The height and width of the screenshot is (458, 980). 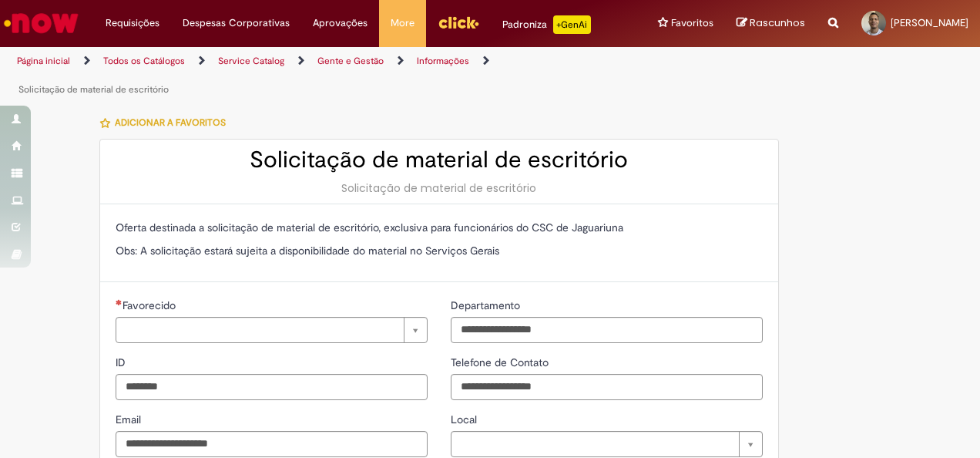 What do you see at coordinates (121, 363) in the screenshot?
I see `span: ID` at bounding box center [121, 363].